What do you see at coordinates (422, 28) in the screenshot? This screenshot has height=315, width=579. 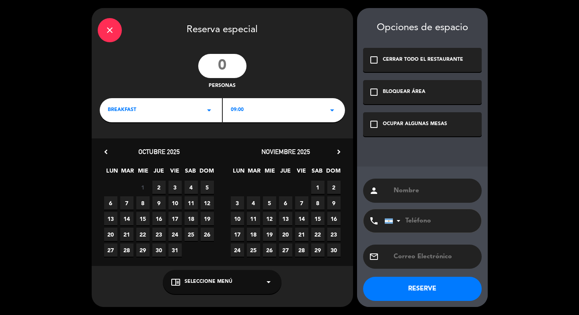 I see `div: Opciones de espacio` at bounding box center [422, 28].